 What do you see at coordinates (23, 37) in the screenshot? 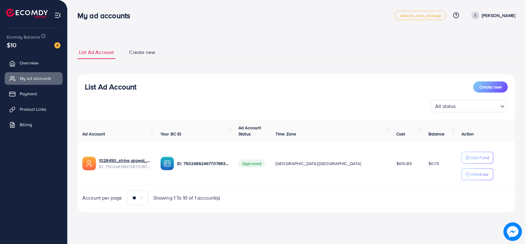
I see `span: Ecomdy Balance` at bounding box center [23, 37].